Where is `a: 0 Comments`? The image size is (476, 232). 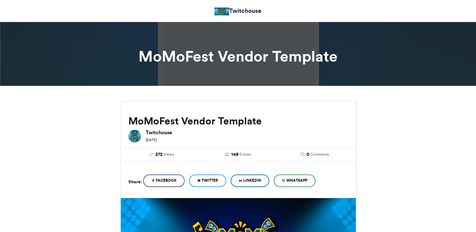 a: 0 Comments is located at coordinates (314, 155).